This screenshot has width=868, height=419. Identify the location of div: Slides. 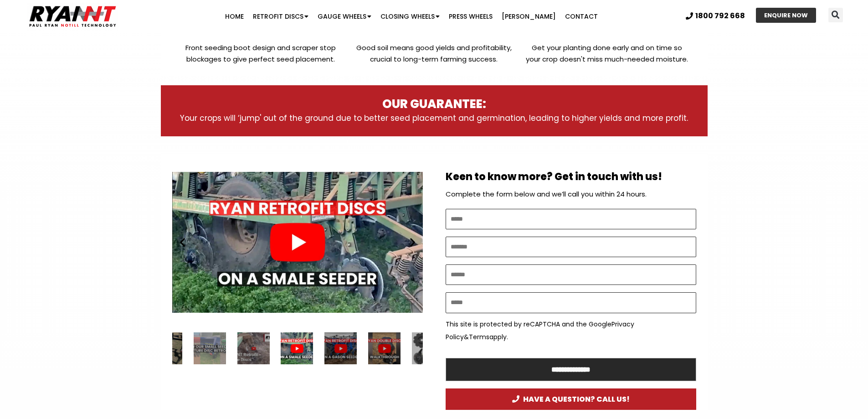
(298, 242).